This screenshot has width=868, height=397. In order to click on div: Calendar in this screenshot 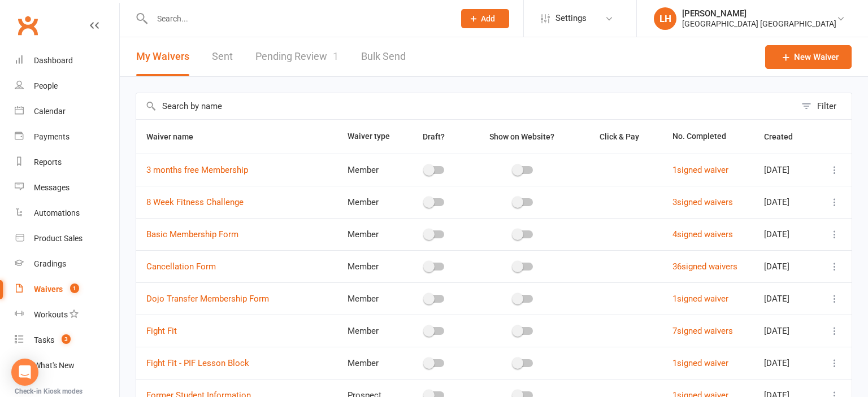, I will do `click(50, 111)`.